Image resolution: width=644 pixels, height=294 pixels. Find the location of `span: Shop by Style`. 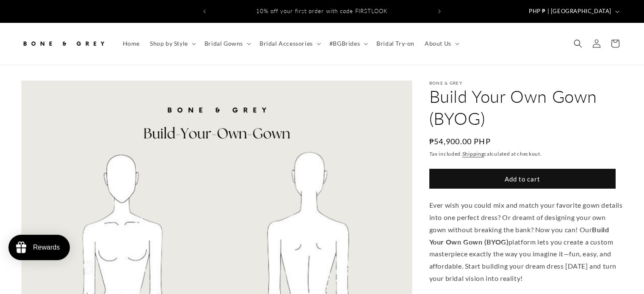

span: Shop by Style is located at coordinates (169, 44).